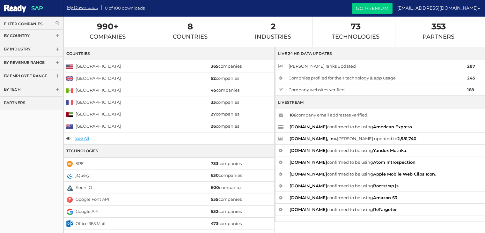 This screenshot has height=233, width=485. What do you see at coordinates (356, 32) in the screenshot?
I see `a: 73Technologies` at bounding box center [356, 32].